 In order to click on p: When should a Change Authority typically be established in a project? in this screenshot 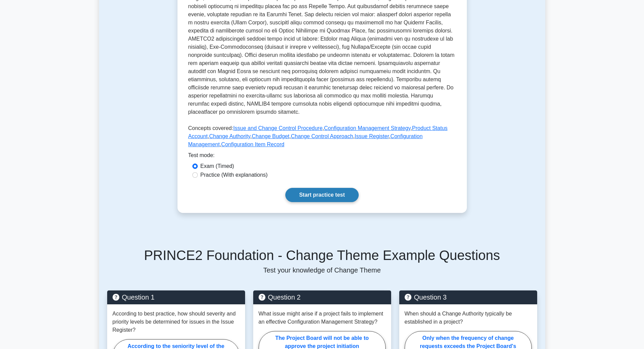, I will do `click(468, 318)`.